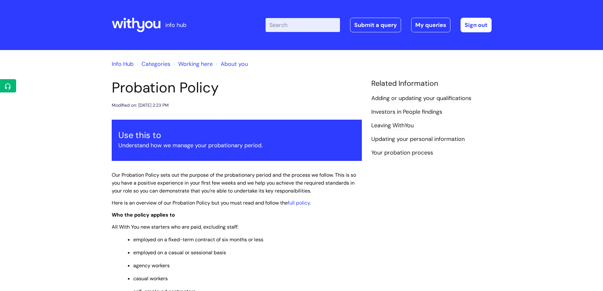  I want to click on a: About you, so click(234, 64).